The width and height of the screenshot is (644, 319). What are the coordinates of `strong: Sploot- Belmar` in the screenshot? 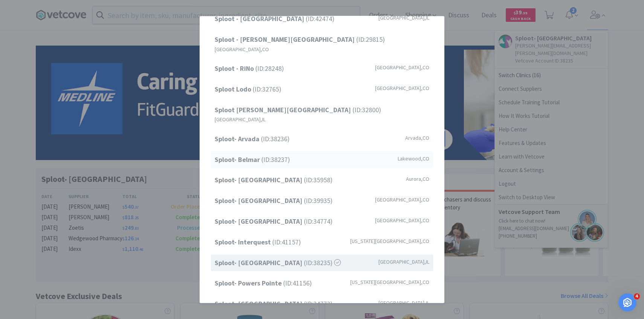 It's located at (238, 159).